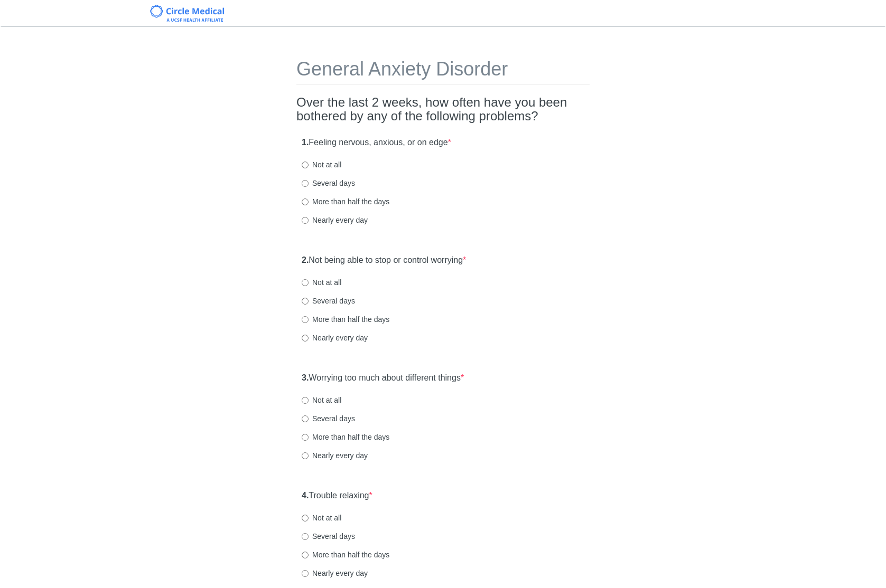  I want to click on img: Circle Medical Logo, so click(187, 13).